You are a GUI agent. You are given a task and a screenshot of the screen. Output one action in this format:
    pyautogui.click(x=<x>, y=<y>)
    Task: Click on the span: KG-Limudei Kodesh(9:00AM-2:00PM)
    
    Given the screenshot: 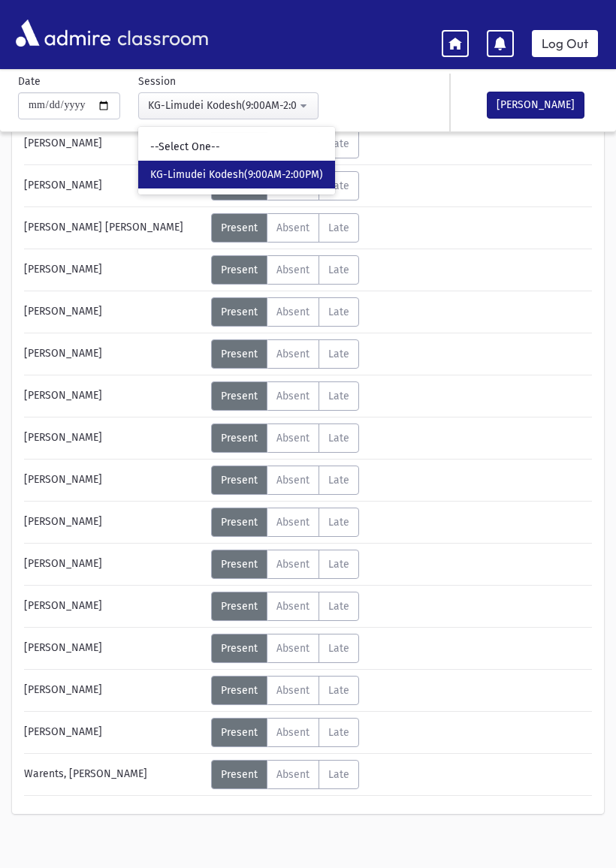 What is the action you would take?
    pyautogui.click(x=237, y=175)
    